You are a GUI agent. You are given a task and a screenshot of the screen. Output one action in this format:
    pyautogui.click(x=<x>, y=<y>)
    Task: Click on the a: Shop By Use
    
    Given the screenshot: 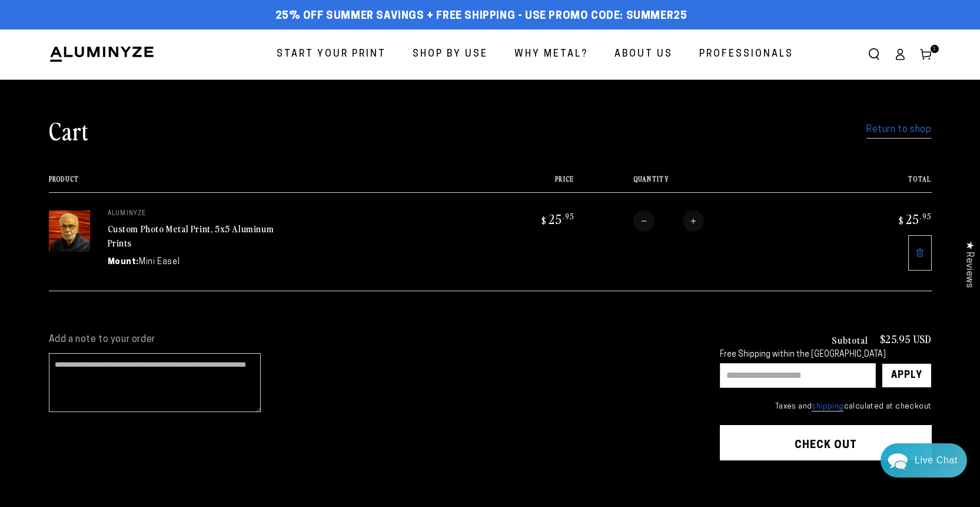 What is the action you would take?
    pyautogui.click(x=450, y=54)
    